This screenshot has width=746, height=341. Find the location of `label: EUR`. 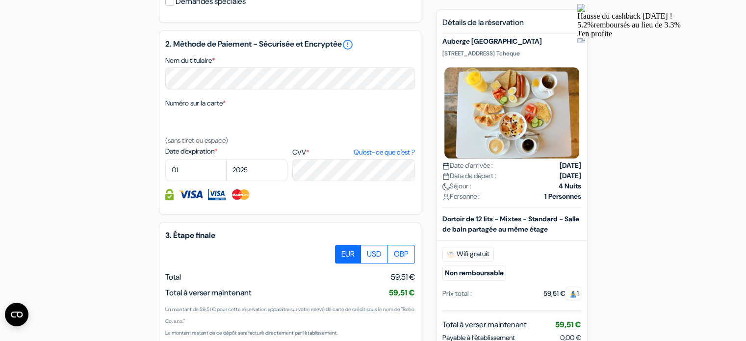

label: EUR is located at coordinates (348, 254).